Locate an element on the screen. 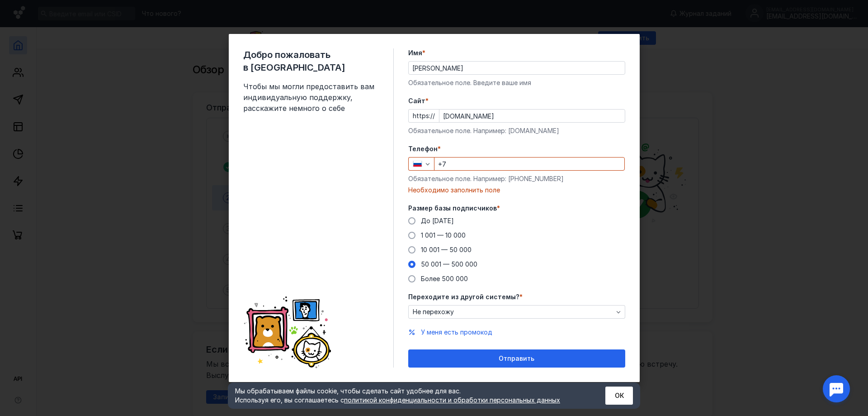 The height and width of the screenshot is (416, 868). span: Более 500 000 is located at coordinates (445, 278).